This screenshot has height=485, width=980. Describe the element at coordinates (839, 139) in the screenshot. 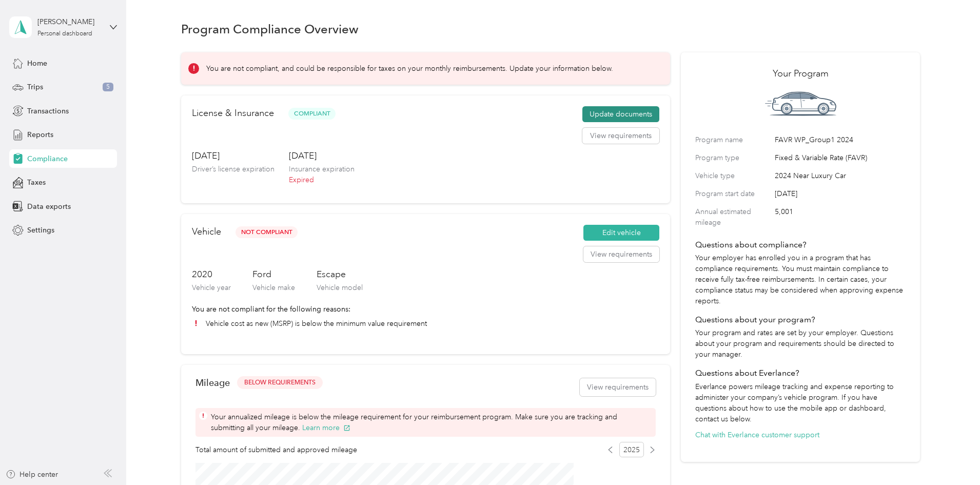

I see `span: FAVR WP_Group1 2024` at that location.